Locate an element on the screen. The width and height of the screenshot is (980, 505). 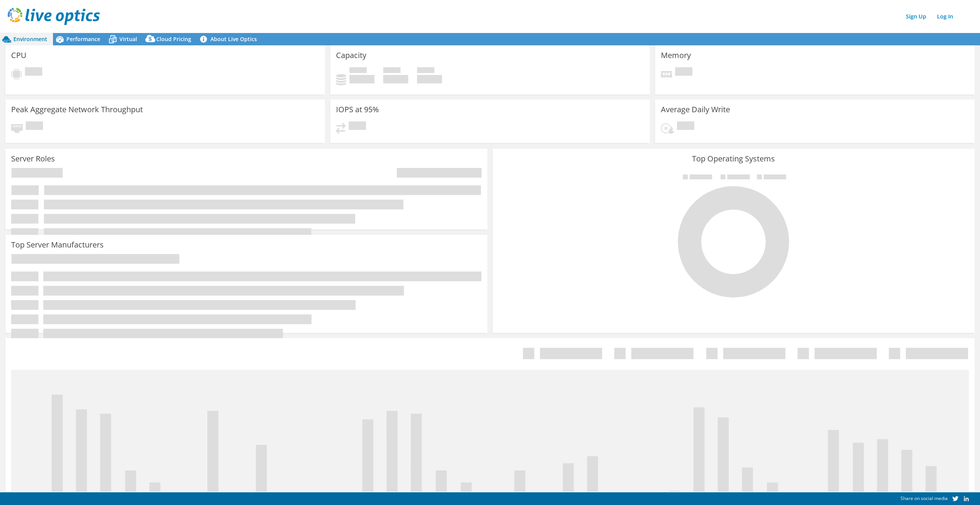
h3: Capacity is located at coordinates (351, 55).